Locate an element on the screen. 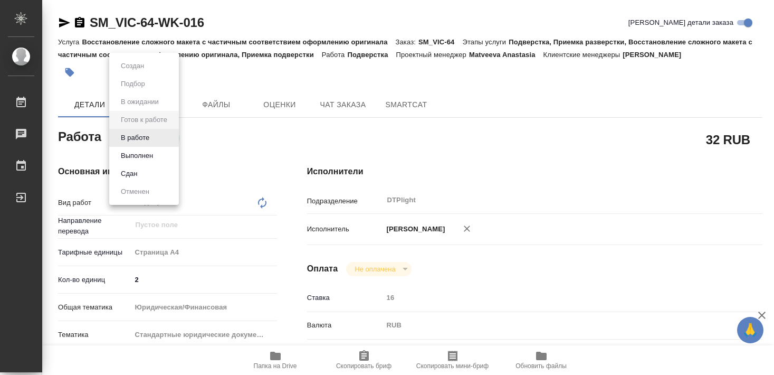  button: Готов к работе is located at coordinates (144, 120).